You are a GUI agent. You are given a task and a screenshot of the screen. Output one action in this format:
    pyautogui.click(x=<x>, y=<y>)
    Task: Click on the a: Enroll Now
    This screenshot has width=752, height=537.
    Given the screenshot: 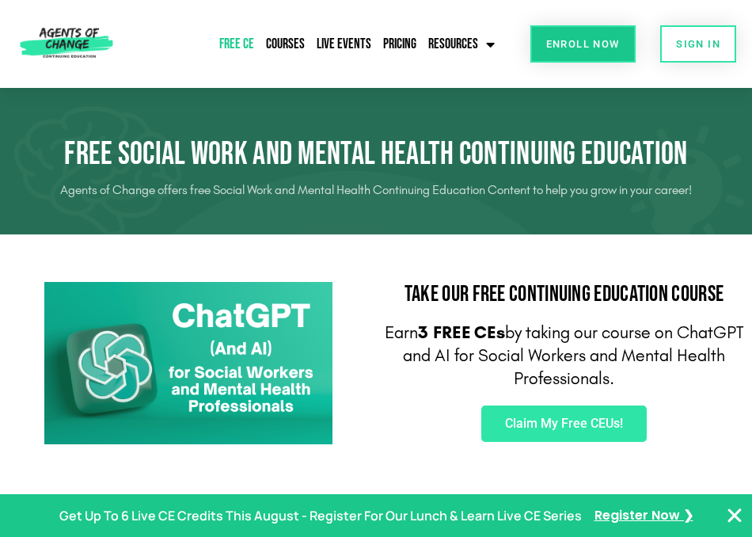 What is the action you would take?
    pyautogui.click(x=583, y=44)
    